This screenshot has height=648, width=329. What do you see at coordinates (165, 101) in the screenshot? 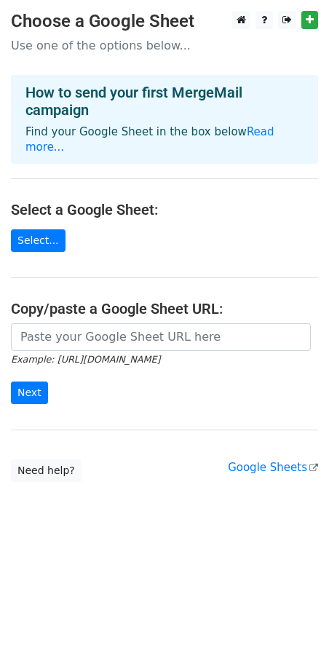
I see `h4: How to send your first MergeMail campaign` at bounding box center [165, 101].